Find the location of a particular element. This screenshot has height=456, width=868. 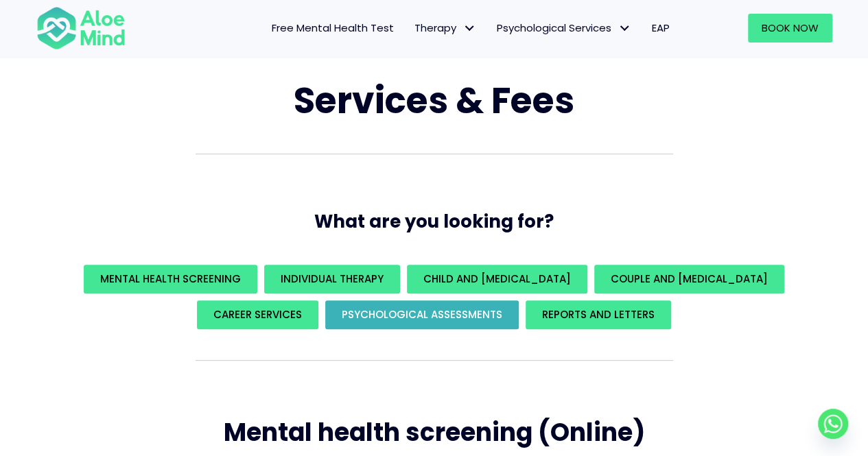

a: EAP is located at coordinates (661, 28).